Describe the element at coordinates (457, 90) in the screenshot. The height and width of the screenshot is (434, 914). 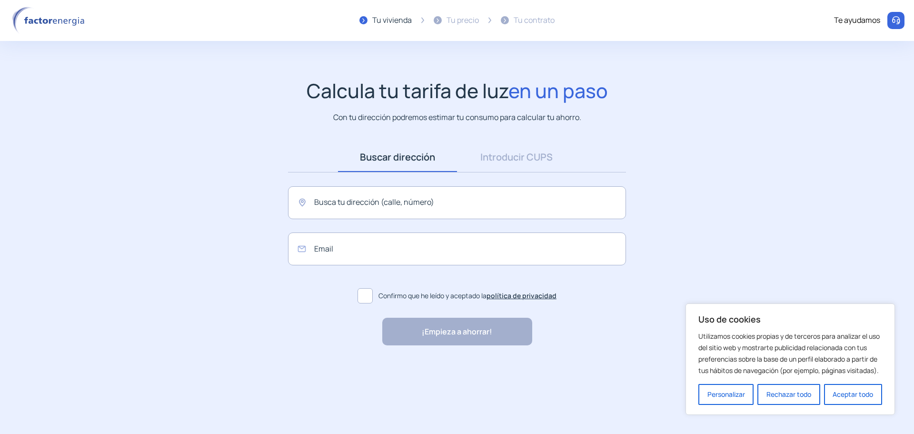
I see `h1: Calcula tu tarifa de luz` at that location.